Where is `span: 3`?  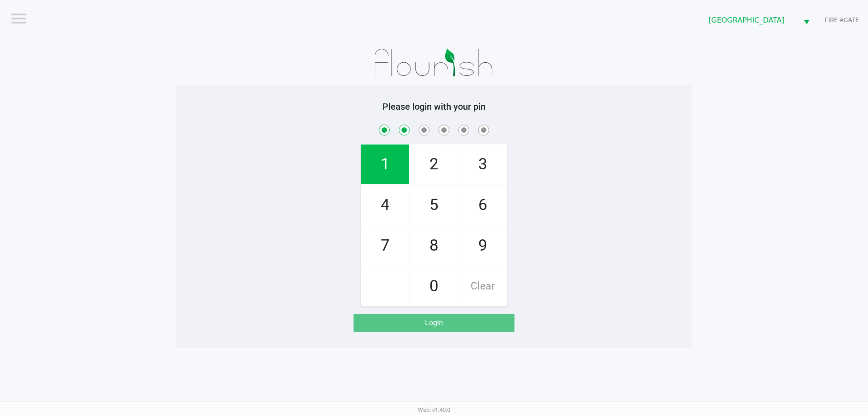 span: 3 is located at coordinates (483, 165).